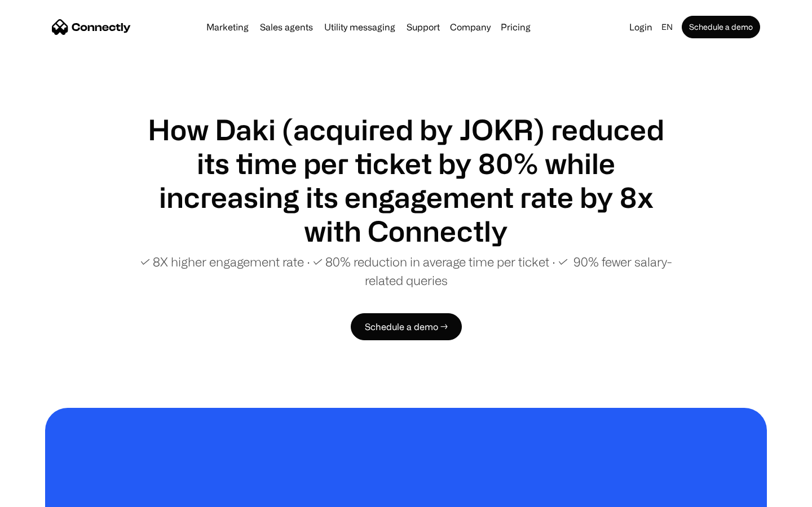 The width and height of the screenshot is (812, 507). What do you see at coordinates (91, 27) in the screenshot?
I see `a: home` at bounding box center [91, 27].